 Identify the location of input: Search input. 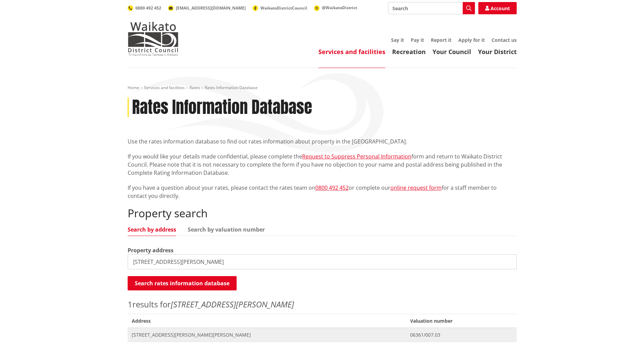
(432, 8).